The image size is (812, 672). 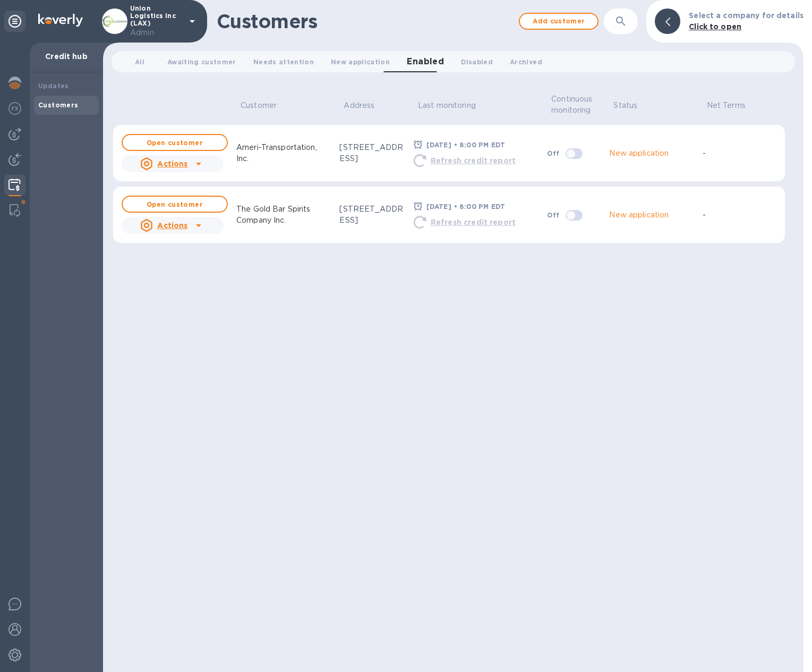 I want to click on span: Address, so click(x=359, y=105).